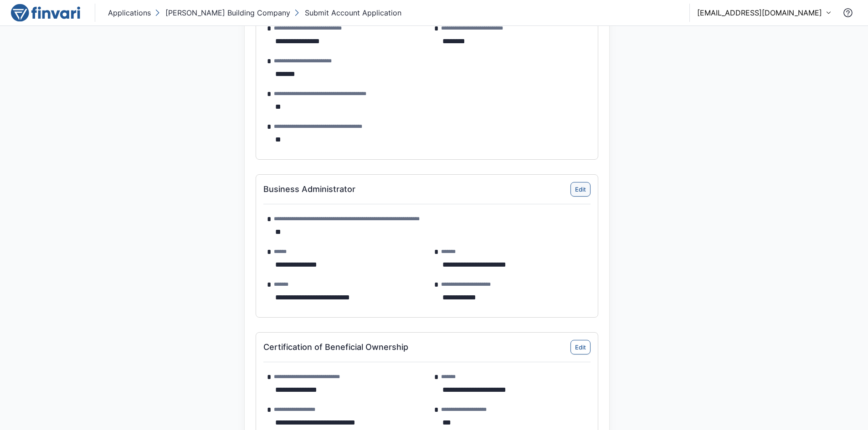  Describe the element at coordinates (353, 13) in the screenshot. I see `p: Submit Account Application` at that location.